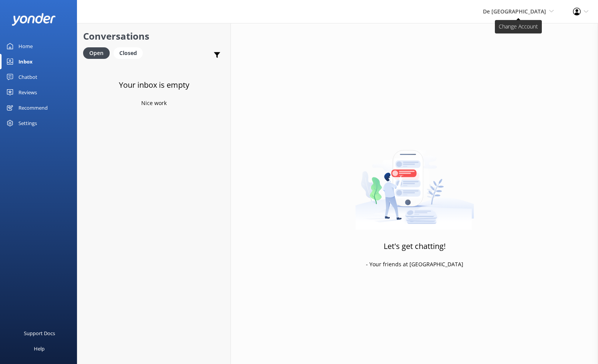 The width and height of the screenshot is (598, 364). Describe the element at coordinates (414, 182) in the screenshot. I see `img: artwork of a man stealing a conversation from at giant smartphone` at that location.